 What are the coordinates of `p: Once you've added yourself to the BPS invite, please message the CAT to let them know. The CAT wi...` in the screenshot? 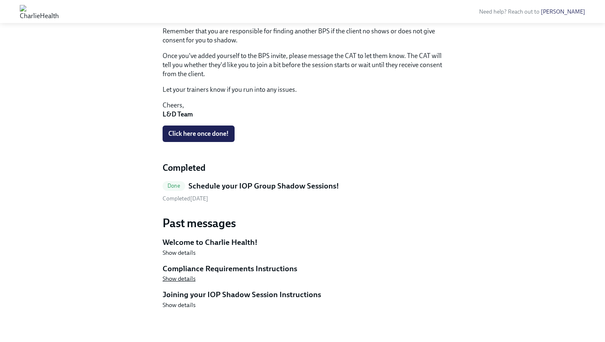 It's located at (302, 65).